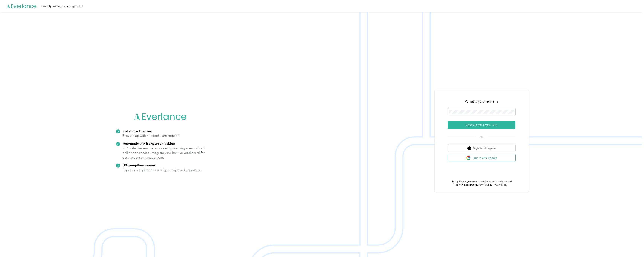  Describe the element at coordinates (481, 158) in the screenshot. I see `button: google logoSign in with Google` at that location.